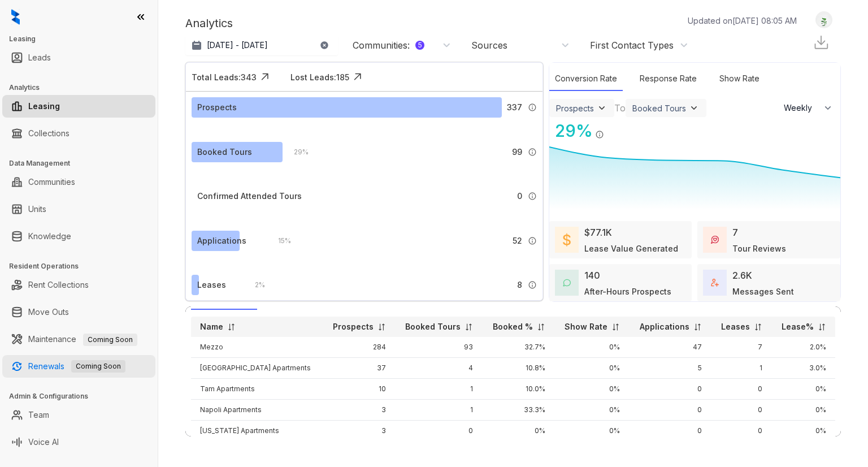 This screenshot has width=868, height=467. Describe the element at coordinates (670, 347) in the screenshot. I see `td: 47` at that location.